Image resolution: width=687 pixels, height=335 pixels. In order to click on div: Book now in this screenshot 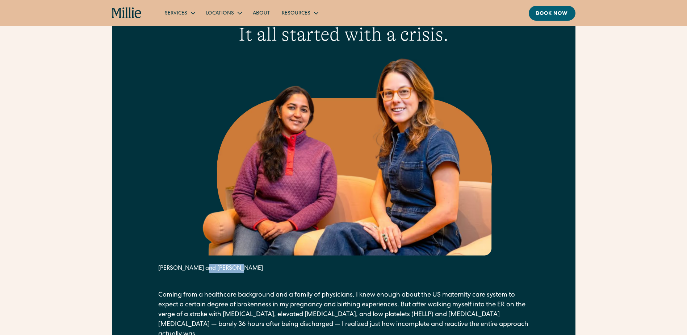, I will do `click(552, 14)`.